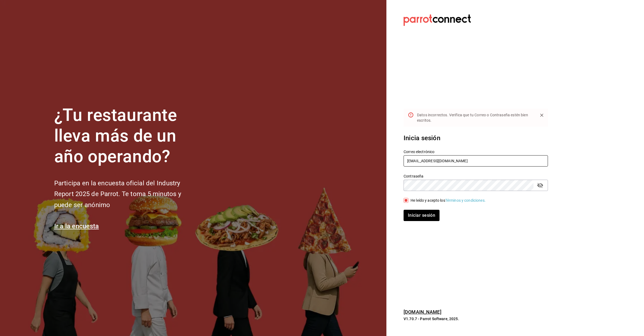 The width and height of the screenshot is (644, 336). I want to click on input: Ingresa tu correo electrónico, so click(475, 161).